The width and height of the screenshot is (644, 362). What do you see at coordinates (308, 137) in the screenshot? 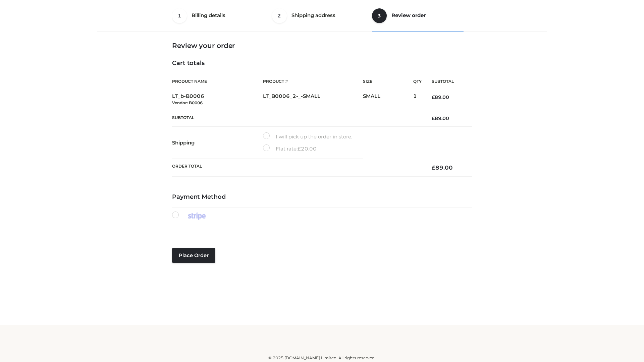
I see `label: I will pick up the order in store.` at bounding box center [308, 137].